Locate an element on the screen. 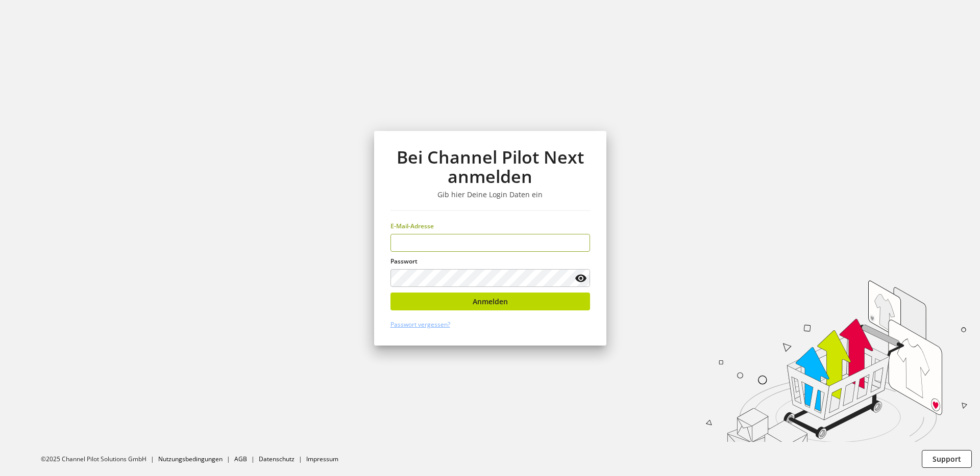 The width and height of the screenshot is (980, 476). span: Anmelden is located at coordinates (490, 301).